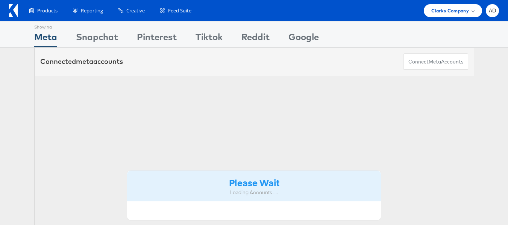 This screenshot has height=225, width=508. What do you see at coordinates (135, 11) in the screenshot?
I see `span: Creative` at bounding box center [135, 11].